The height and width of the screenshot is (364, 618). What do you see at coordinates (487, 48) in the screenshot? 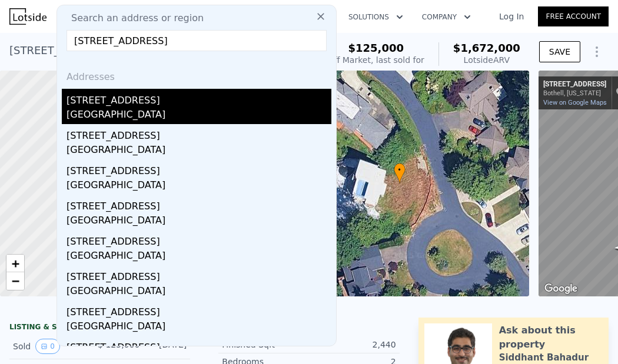
I see `span: $1,672,000` at bounding box center [487, 48].